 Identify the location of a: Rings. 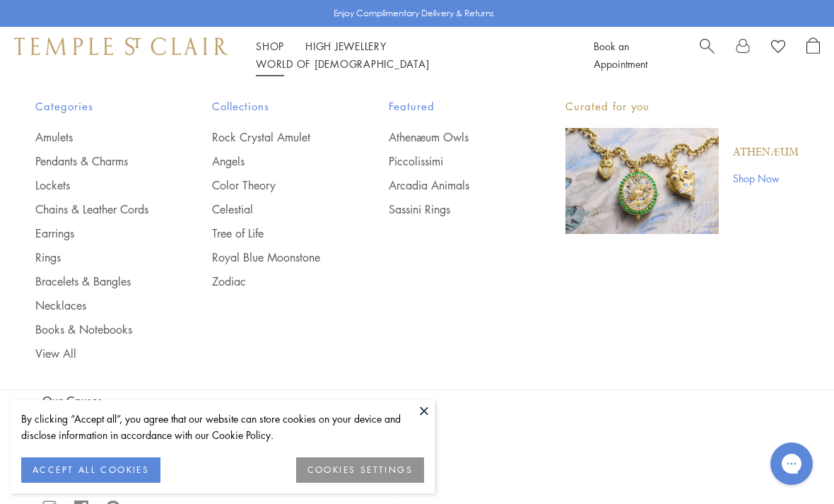
(96, 257).